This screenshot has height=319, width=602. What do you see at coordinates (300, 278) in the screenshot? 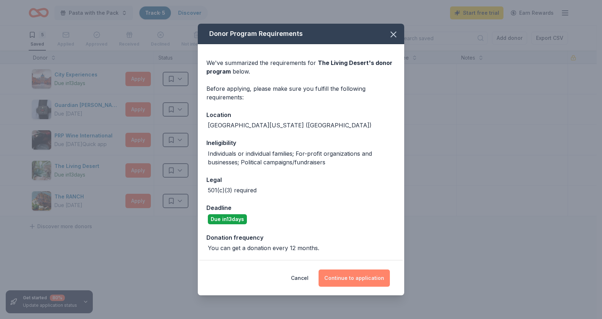
I see `button: Cancel` at bounding box center [300, 278].